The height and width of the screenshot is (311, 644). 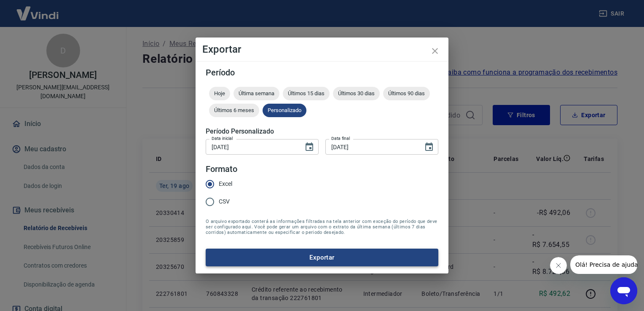 I want to click on h4: Exportar, so click(x=322, y=50).